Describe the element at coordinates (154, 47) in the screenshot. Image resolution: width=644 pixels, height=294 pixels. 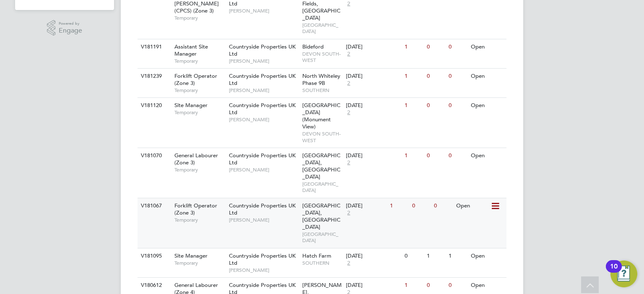
I see `div: V181191` at that location.